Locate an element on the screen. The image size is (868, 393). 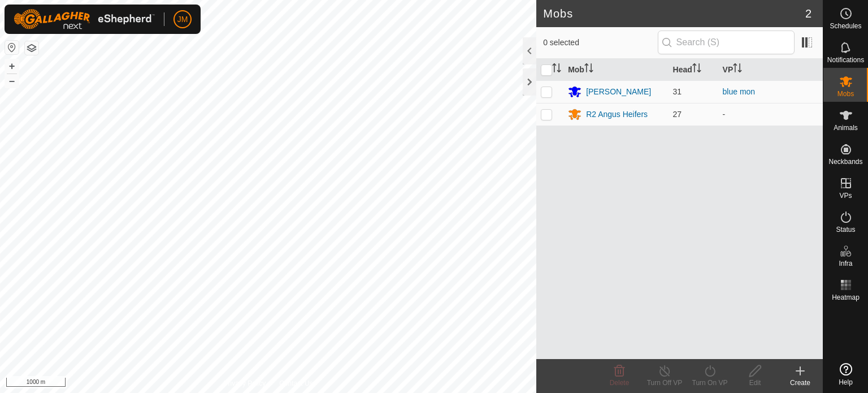
h2: Mobs is located at coordinates (674, 13).